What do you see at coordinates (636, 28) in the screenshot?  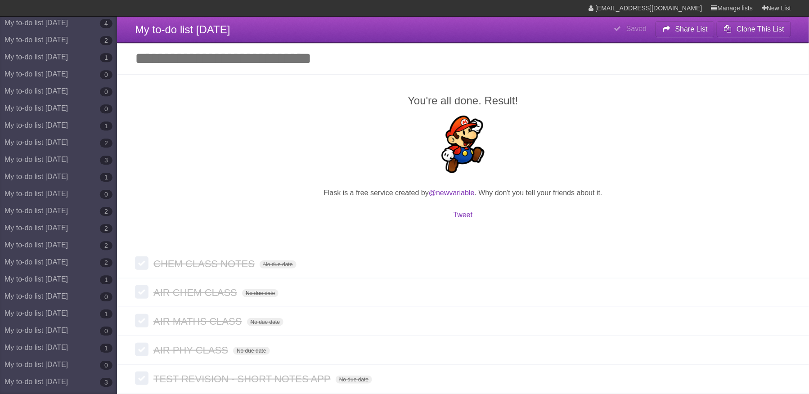 I see `b: Saved` at bounding box center [636, 28].